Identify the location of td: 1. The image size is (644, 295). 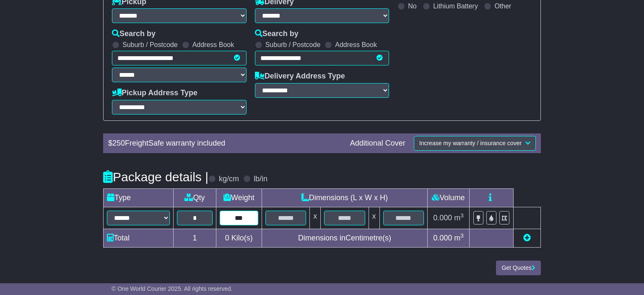
(195, 238).